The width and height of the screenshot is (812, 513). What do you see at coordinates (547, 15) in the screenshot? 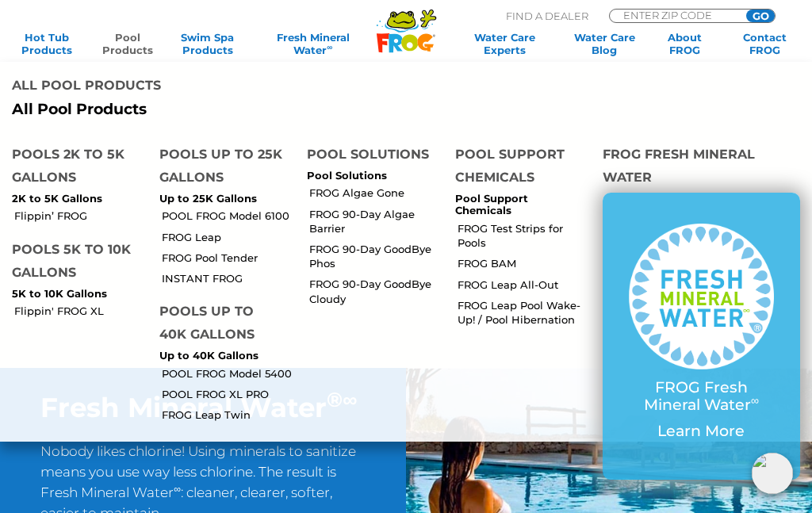
I see `p: Find A Dealer` at bounding box center [547, 15].